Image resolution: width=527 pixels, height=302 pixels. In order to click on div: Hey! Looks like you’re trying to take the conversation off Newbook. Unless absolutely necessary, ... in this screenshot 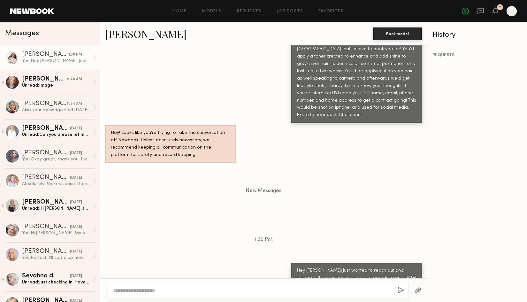, I will do `click(170, 144)`.